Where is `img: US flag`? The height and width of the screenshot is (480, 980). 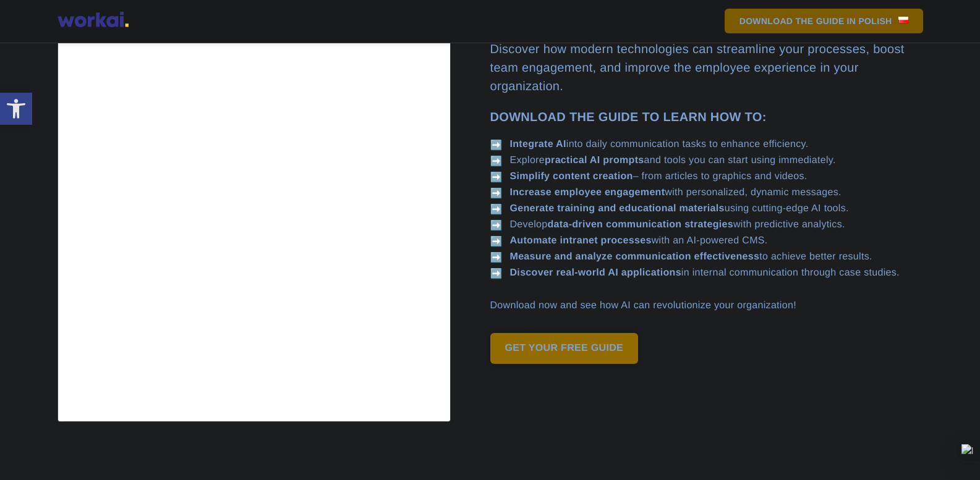
img: US flag is located at coordinates (903, 20).